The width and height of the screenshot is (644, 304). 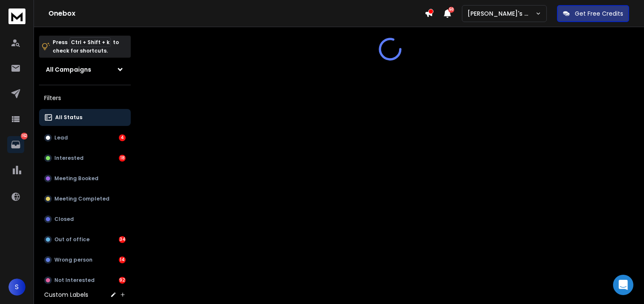 What do you see at coordinates (85, 240) in the screenshot?
I see `button: Out of office34` at bounding box center [85, 240].